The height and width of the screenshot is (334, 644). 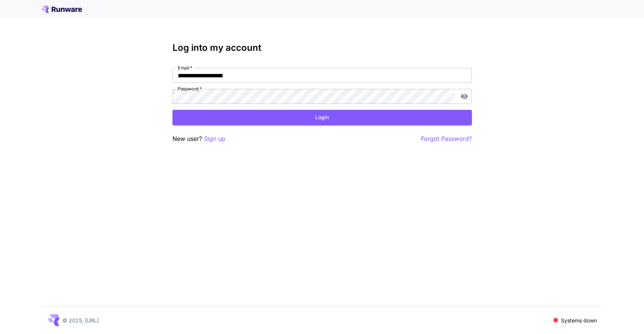 What do you see at coordinates (464, 97) in the screenshot?
I see `button: toggle password visibility` at bounding box center [464, 97].